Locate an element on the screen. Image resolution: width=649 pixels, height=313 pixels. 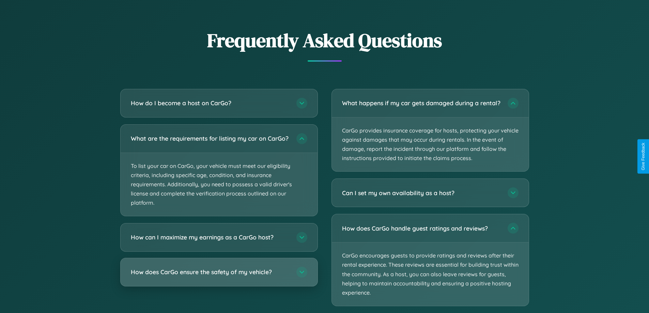
h3: What are the requirements for listing my car on CarGo? is located at coordinates (210, 138).